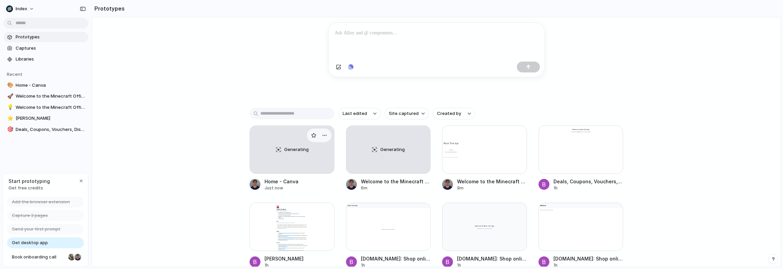  What do you see at coordinates (108, 8) in the screenshot?
I see `h2: Prototypes` at bounding box center [108, 8].